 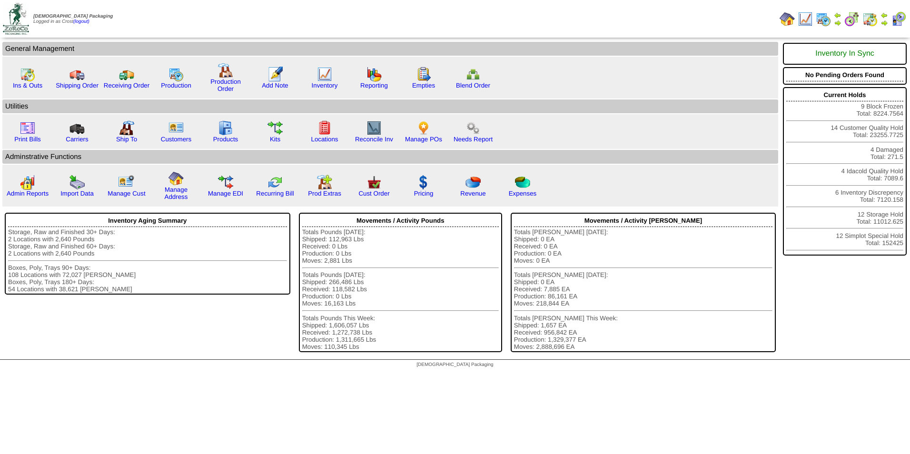 What do you see at coordinates (275, 193) in the screenshot?
I see `a: Recurring Bill` at bounding box center [275, 193].